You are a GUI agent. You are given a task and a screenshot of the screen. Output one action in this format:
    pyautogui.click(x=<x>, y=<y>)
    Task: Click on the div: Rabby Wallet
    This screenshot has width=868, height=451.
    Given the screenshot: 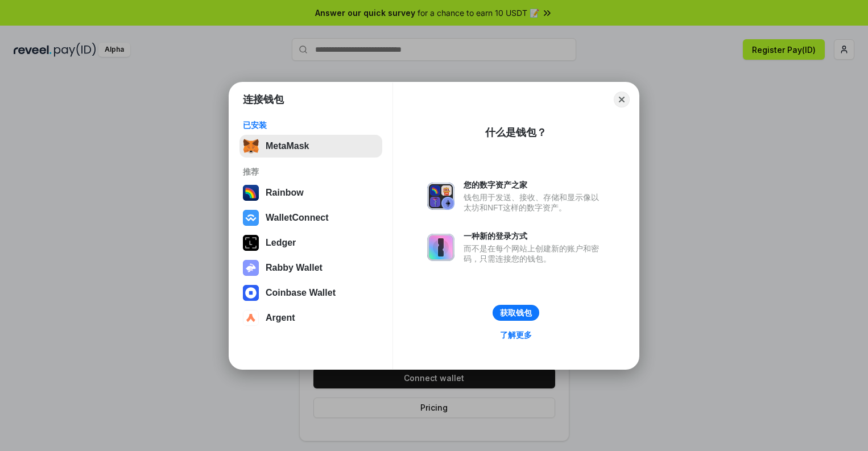 What is the action you would take?
    pyautogui.click(x=294, y=268)
    